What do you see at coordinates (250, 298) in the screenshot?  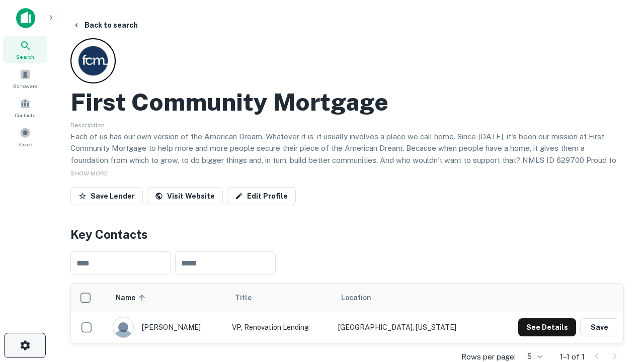 I see `span: Title` at bounding box center [250, 298].